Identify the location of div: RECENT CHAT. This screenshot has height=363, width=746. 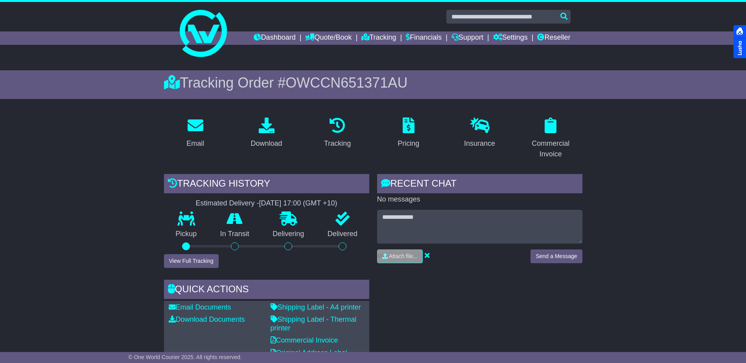
(480, 185).